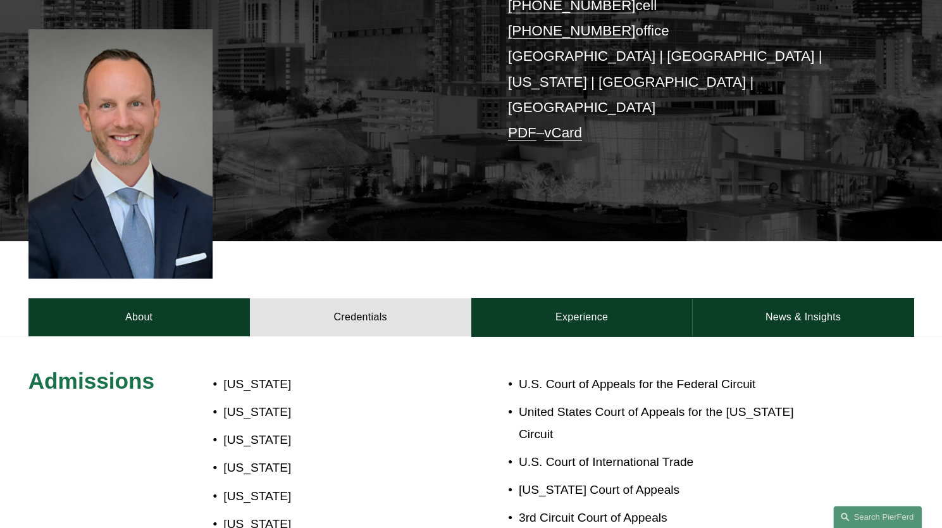 The width and height of the screenshot is (942, 528). I want to click on a: News & Insights, so click(803, 317).